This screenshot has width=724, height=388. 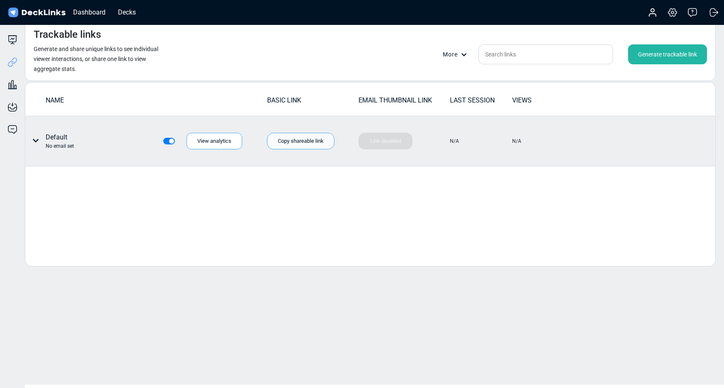 What do you see at coordinates (457, 54) in the screenshot?
I see `div: More` at bounding box center [457, 54].